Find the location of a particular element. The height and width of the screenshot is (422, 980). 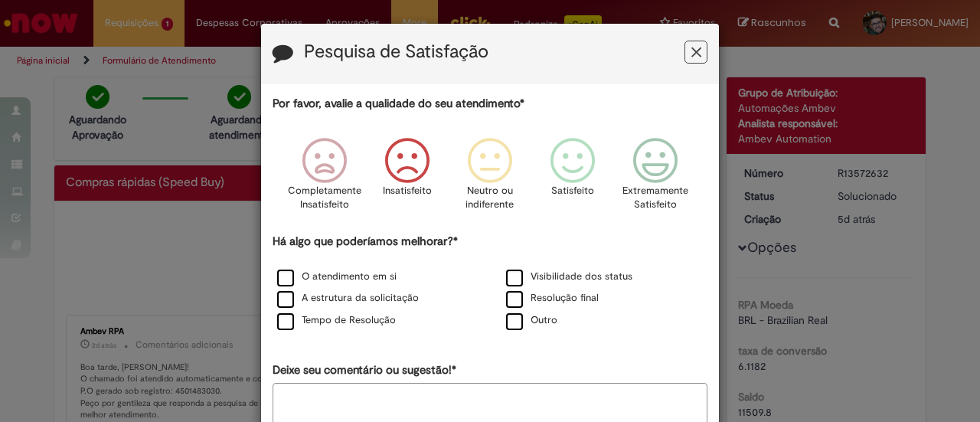

div: Insatisfeito is located at coordinates (407, 178).